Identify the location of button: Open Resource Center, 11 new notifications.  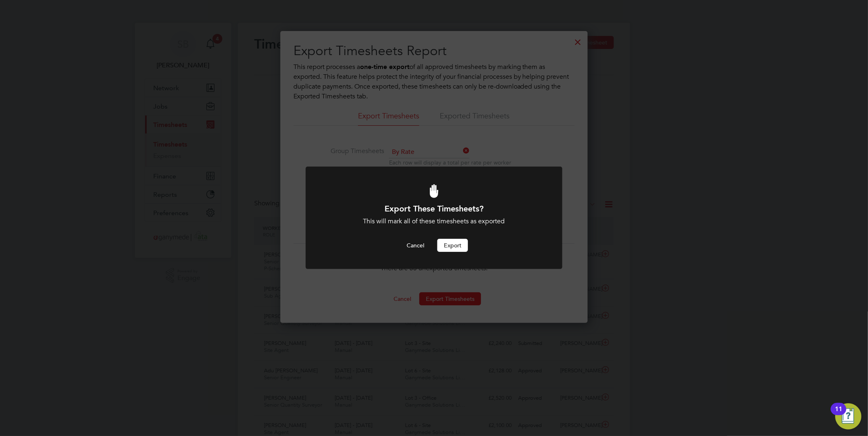
(848, 416).